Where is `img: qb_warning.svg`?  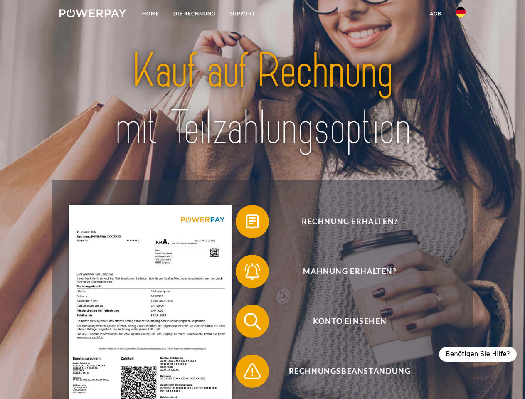 img: qb_warning.svg is located at coordinates (252, 371).